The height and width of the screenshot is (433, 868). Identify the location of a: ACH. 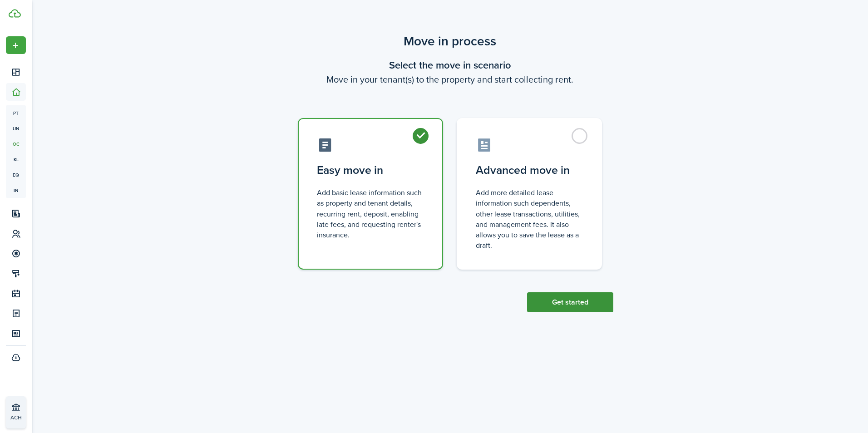
(16, 412).